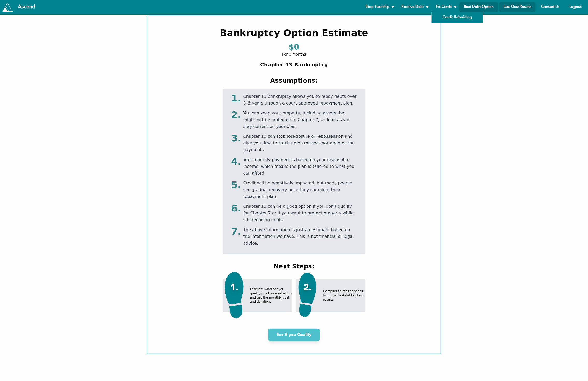 This screenshot has height=381, width=588. What do you see at coordinates (26, 7) in the screenshot?
I see `div: Ascend` at bounding box center [26, 7].